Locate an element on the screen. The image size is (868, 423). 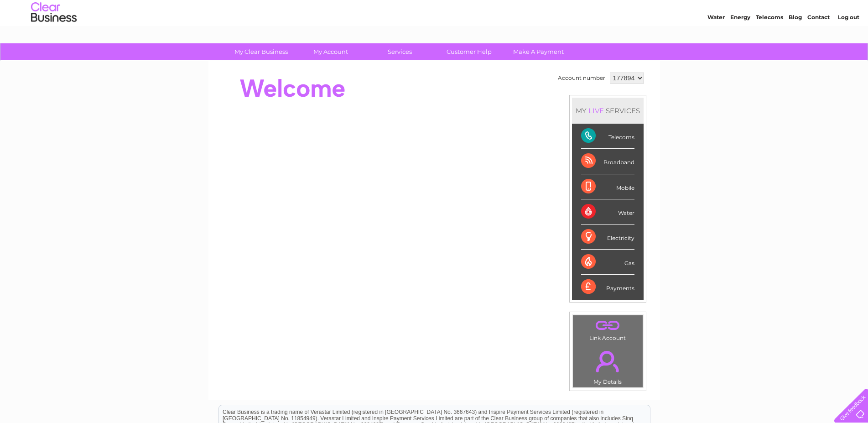
img: logo.png is located at coordinates (54, 38).